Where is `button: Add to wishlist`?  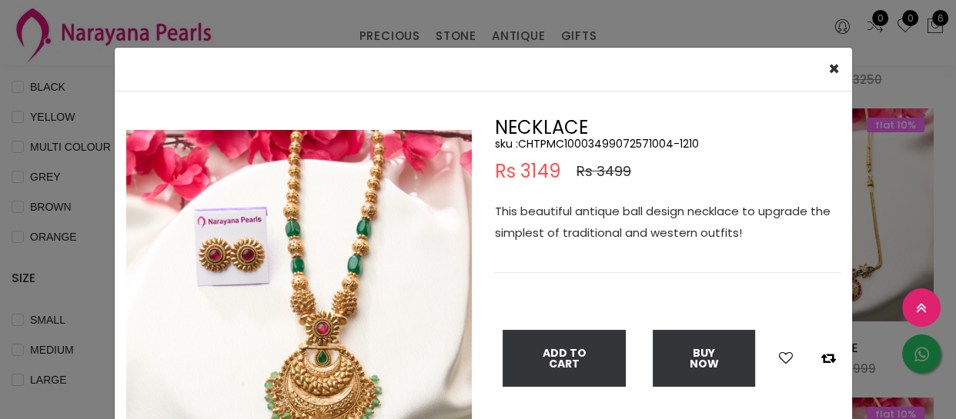 button: Add to wishlist is located at coordinates (786, 359).